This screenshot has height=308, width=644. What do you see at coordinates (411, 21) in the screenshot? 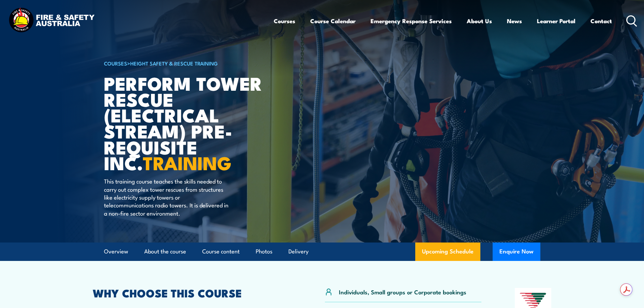
I see `a: Emergency Response Services` at bounding box center [411, 21].